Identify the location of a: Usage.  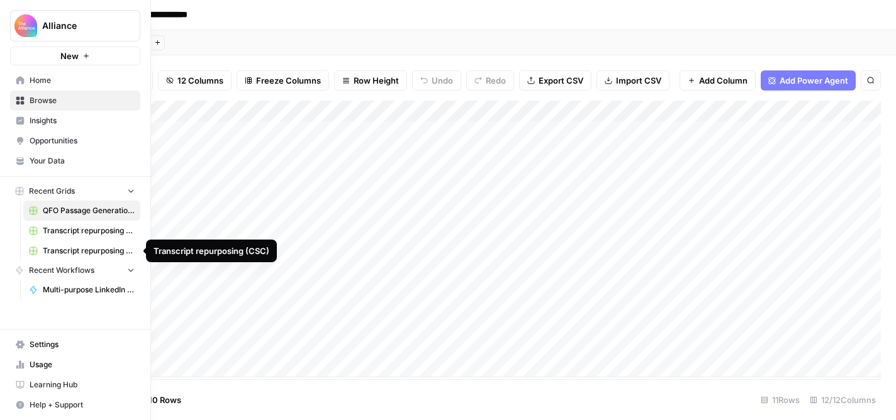
(75, 365).